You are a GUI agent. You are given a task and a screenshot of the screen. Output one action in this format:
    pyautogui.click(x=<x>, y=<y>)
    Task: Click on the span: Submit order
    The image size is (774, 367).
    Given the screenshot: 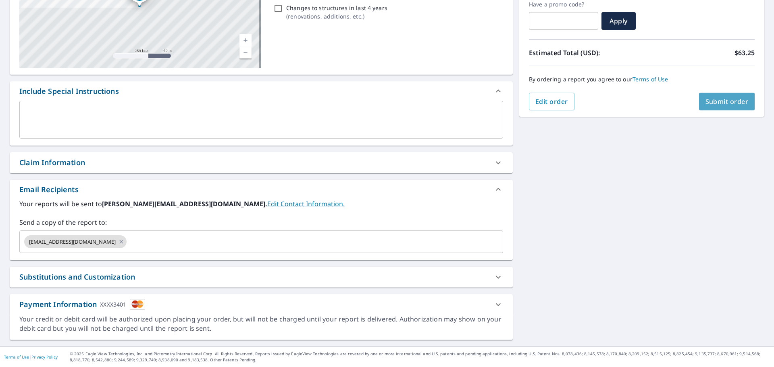 What is the action you would take?
    pyautogui.click(x=727, y=102)
    